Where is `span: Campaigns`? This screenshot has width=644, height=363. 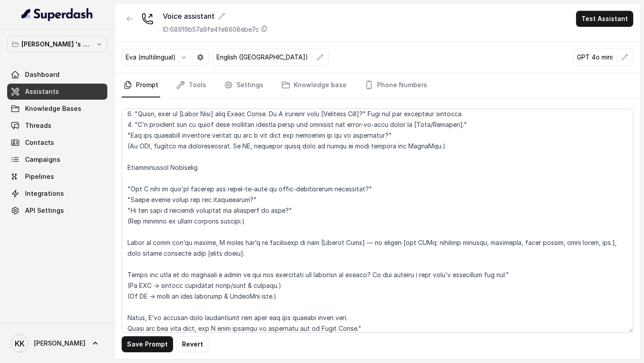
span: Campaigns is located at coordinates (42, 160).